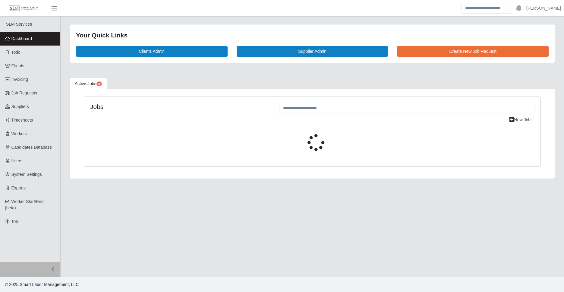  What do you see at coordinates (15, 221) in the screenshot?
I see `span: ToS` at bounding box center [15, 221].